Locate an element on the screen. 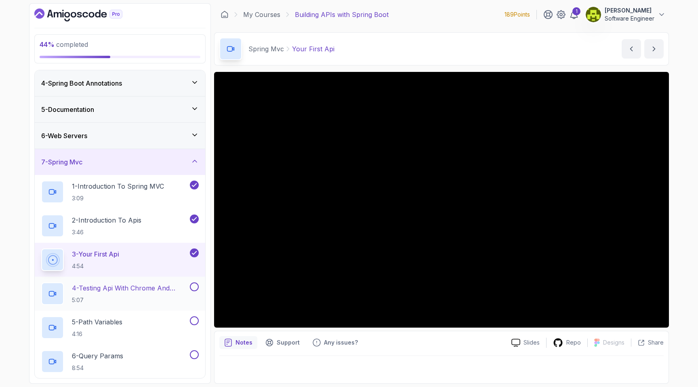 This screenshot has width=698, height=387. a: Repo is located at coordinates (566, 342).